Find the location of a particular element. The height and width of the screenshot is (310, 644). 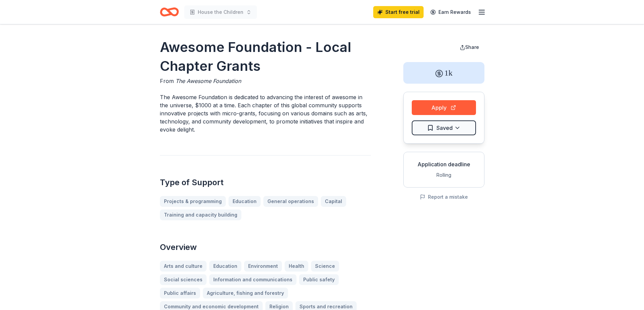

div: Application deadline is located at coordinates (444, 164).